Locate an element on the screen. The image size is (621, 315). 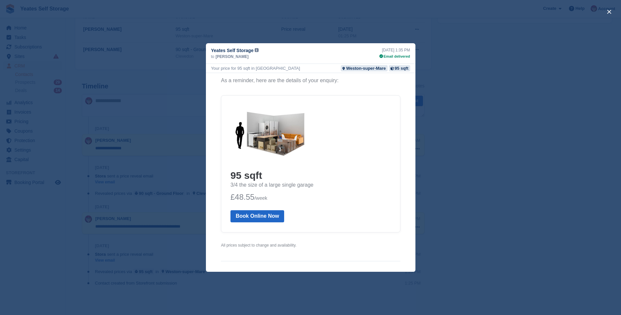
span: Yeates Self Storage is located at coordinates (232, 50).